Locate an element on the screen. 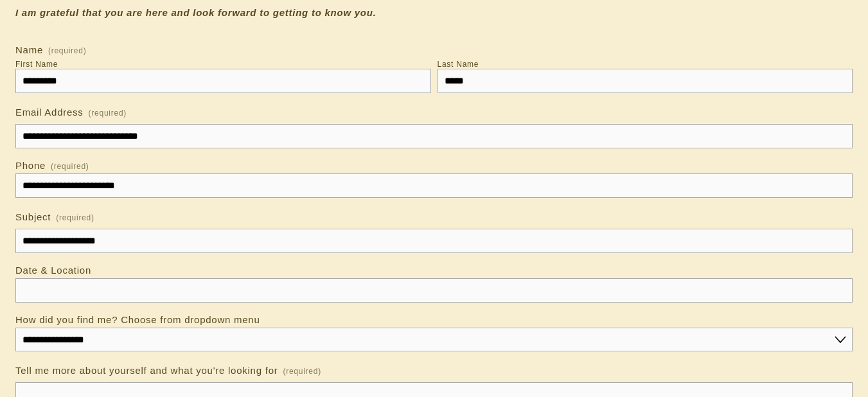  div: Last Name is located at coordinates (458, 64).